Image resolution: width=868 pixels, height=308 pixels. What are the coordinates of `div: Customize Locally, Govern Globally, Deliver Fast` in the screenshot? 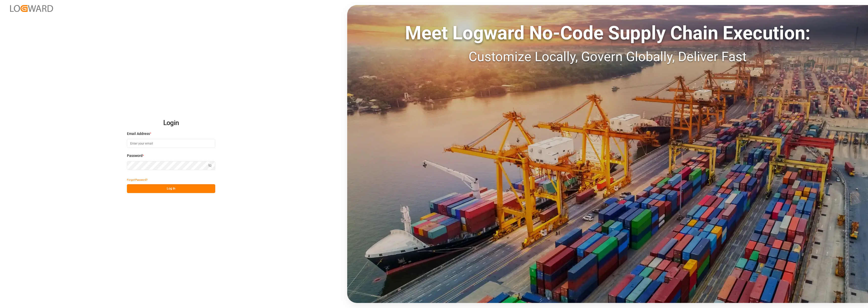 It's located at (608, 57).